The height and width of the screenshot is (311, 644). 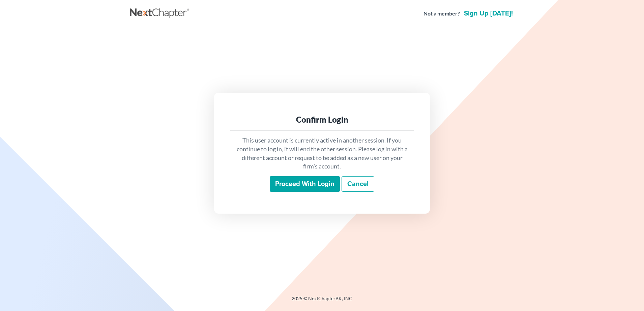 What do you see at coordinates (322, 119) in the screenshot?
I see `div: Confirm Login` at bounding box center [322, 119].